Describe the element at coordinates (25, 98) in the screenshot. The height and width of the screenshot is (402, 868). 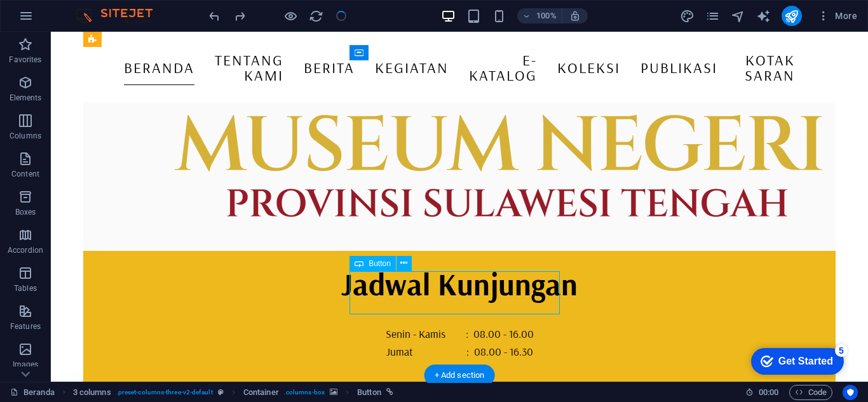
I see `p: Elements` at that location.